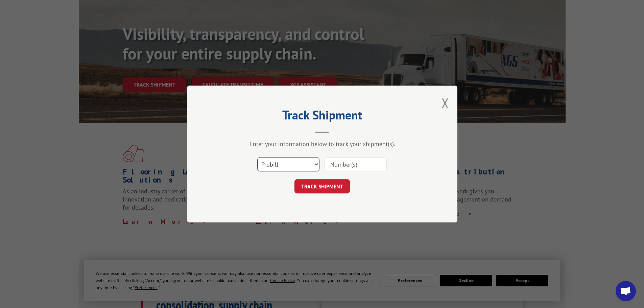 Image resolution: width=644 pixels, height=308 pixels. I want to click on input: Number(s), so click(355, 164).